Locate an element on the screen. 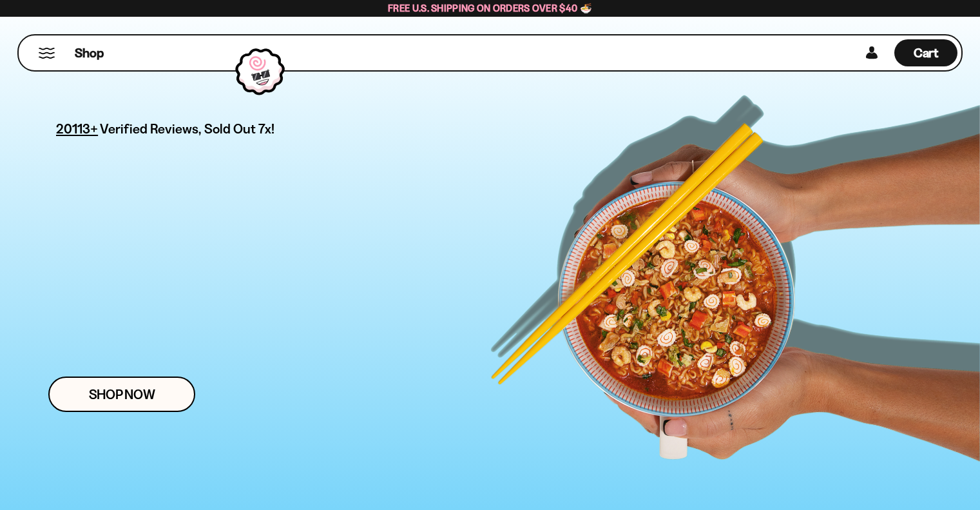 The image size is (980, 510). span: Shop Now is located at coordinates (121, 394).